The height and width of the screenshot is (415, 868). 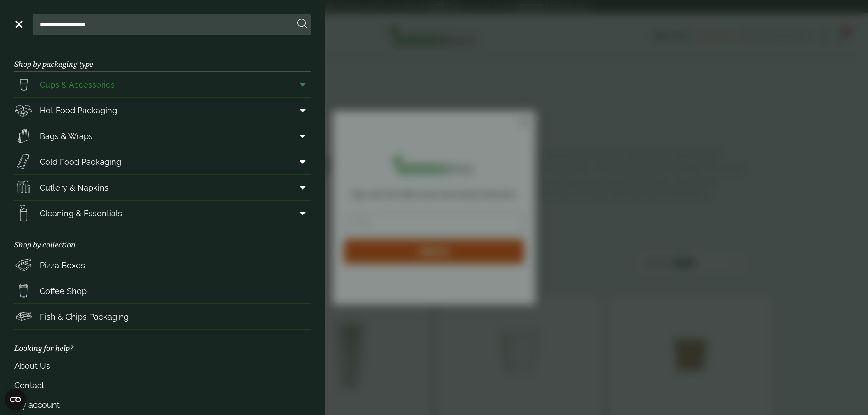 I want to click on a: Coffee Shop, so click(x=163, y=291).